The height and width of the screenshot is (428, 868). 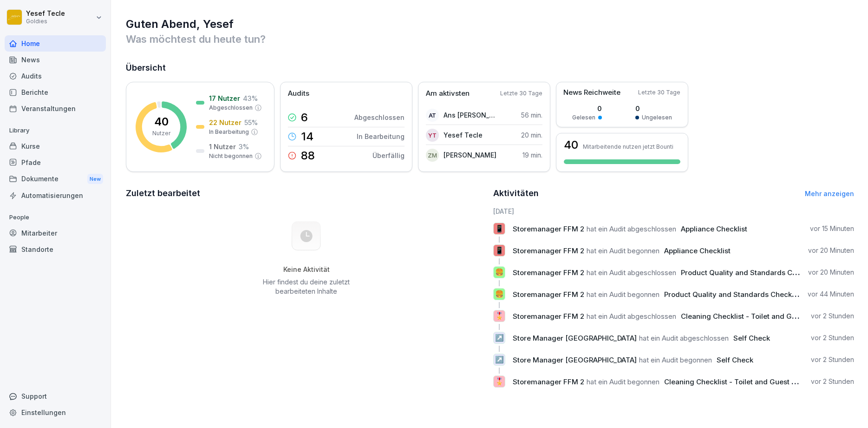 What do you see at coordinates (224, 98) in the screenshot?
I see `p: 17 Nutzer` at bounding box center [224, 98].